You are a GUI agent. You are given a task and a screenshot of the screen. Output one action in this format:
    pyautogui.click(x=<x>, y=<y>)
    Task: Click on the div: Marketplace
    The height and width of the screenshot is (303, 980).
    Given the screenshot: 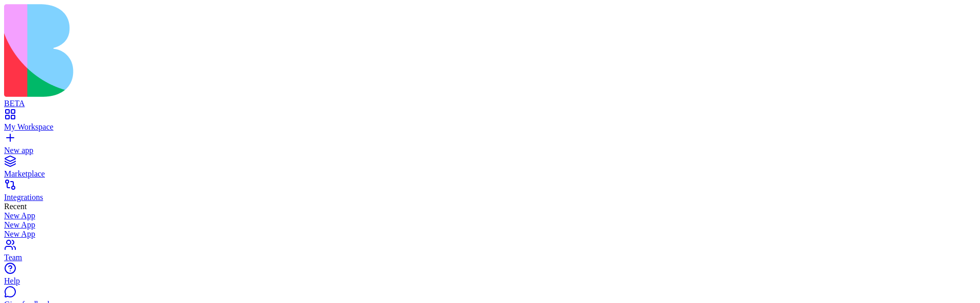 What is the action you would take?
    pyautogui.click(x=490, y=174)
    